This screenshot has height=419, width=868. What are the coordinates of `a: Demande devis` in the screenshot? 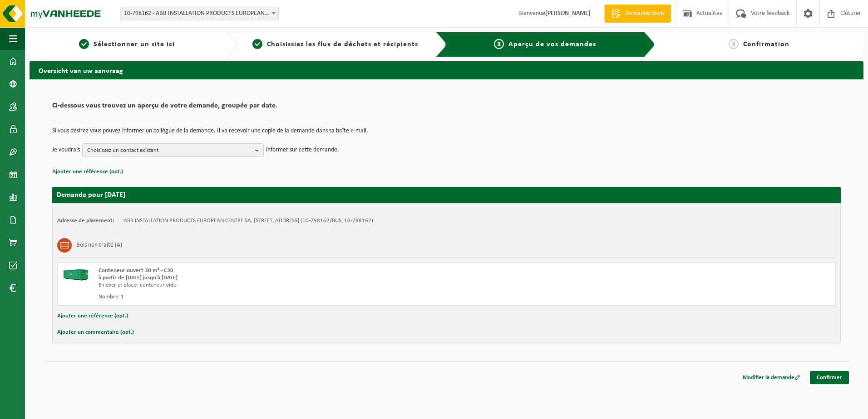 It's located at (637, 14).